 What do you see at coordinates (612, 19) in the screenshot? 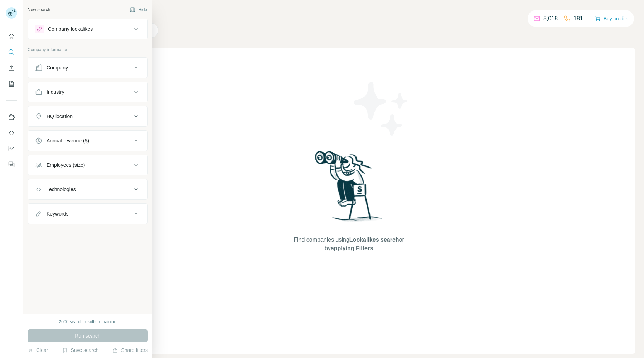
I see `button: Buy credits` at bounding box center [612, 19].